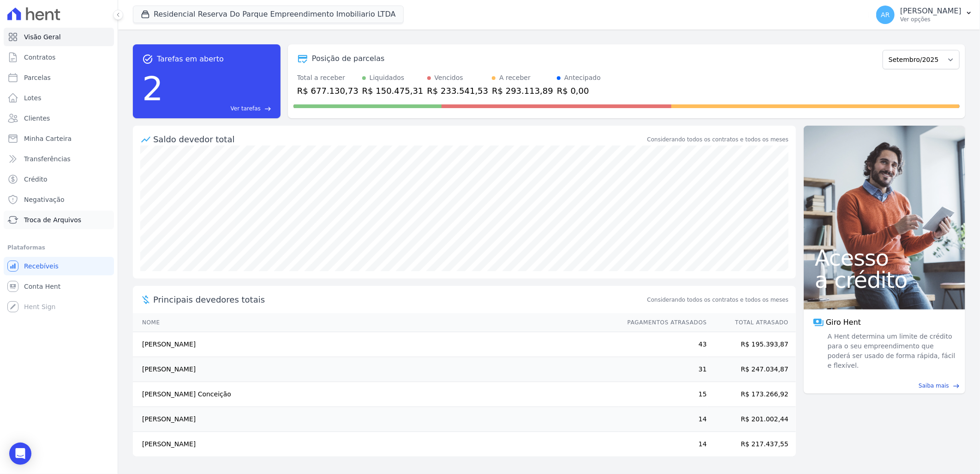 This screenshot has height=474, width=980. I want to click on td: R$ 247.034,87, so click(752, 369).